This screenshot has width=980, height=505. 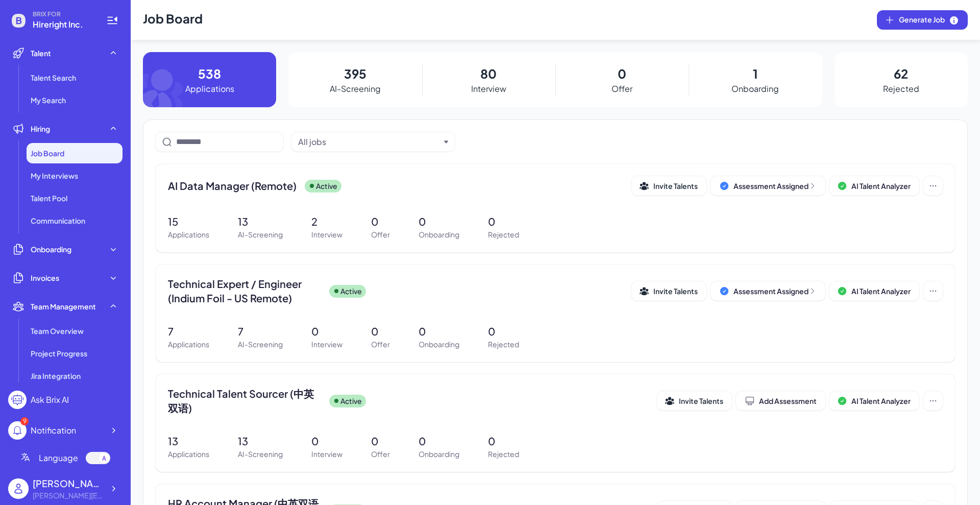 I want to click on p: 15, so click(x=188, y=222).